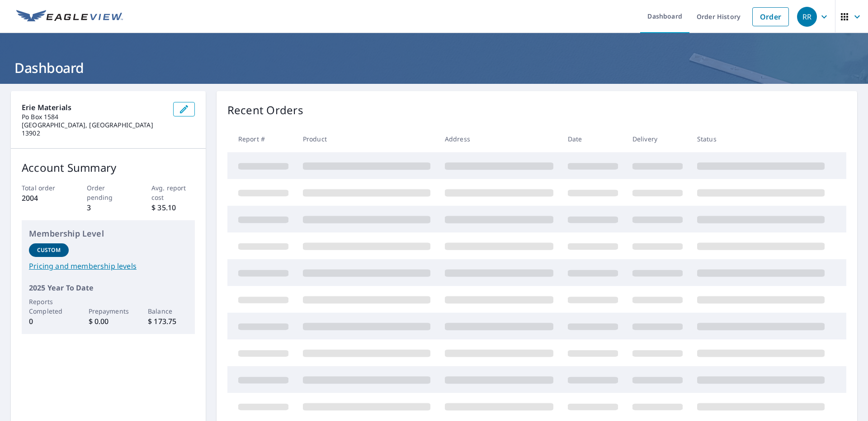 The width and height of the screenshot is (868, 421). I want to click on p: $ 173.75, so click(168, 321).